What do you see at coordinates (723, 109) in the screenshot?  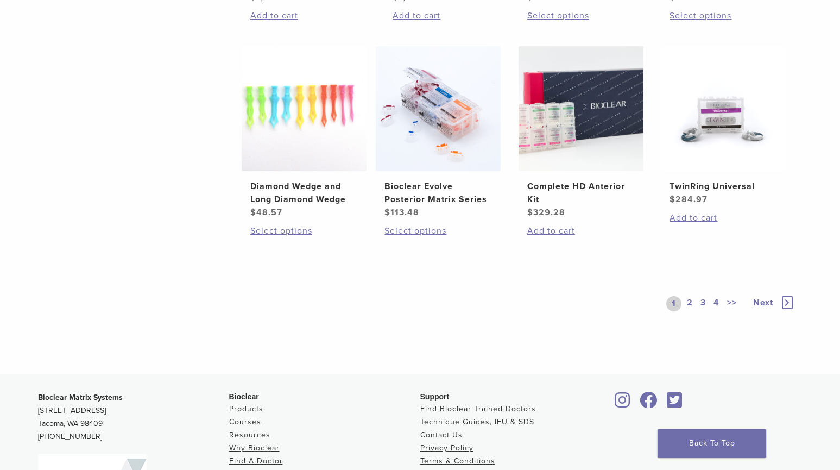 I see `img: TwinRing Universal` at bounding box center [723, 109].